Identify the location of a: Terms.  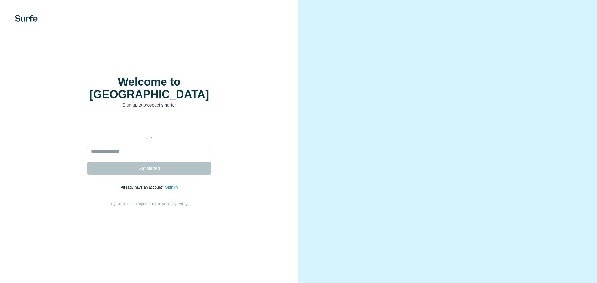
(157, 204).